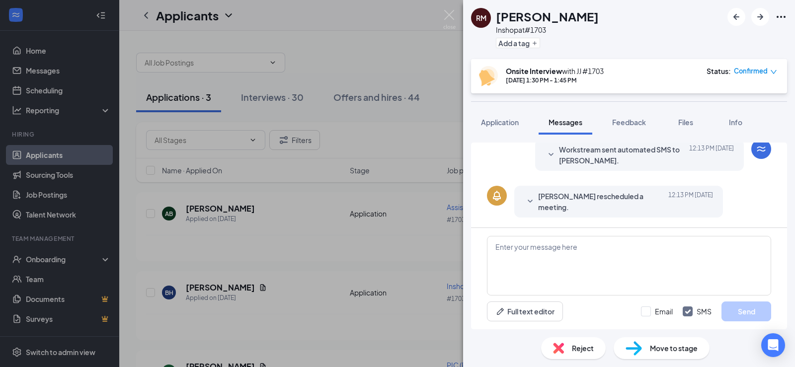 The height and width of the screenshot is (367, 795). What do you see at coordinates (761, 17) in the screenshot?
I see `svg: ArrowRight` at bounding box center [761, 17].